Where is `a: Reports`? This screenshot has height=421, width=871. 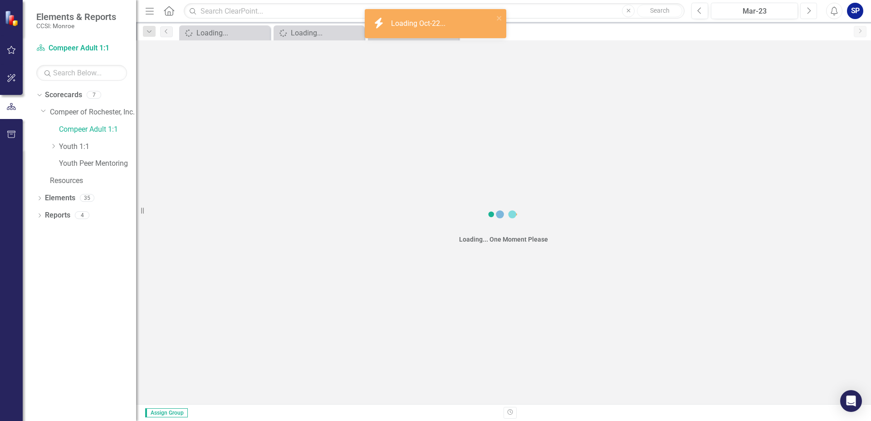 a: Reports is located at coordinates (58, 215).